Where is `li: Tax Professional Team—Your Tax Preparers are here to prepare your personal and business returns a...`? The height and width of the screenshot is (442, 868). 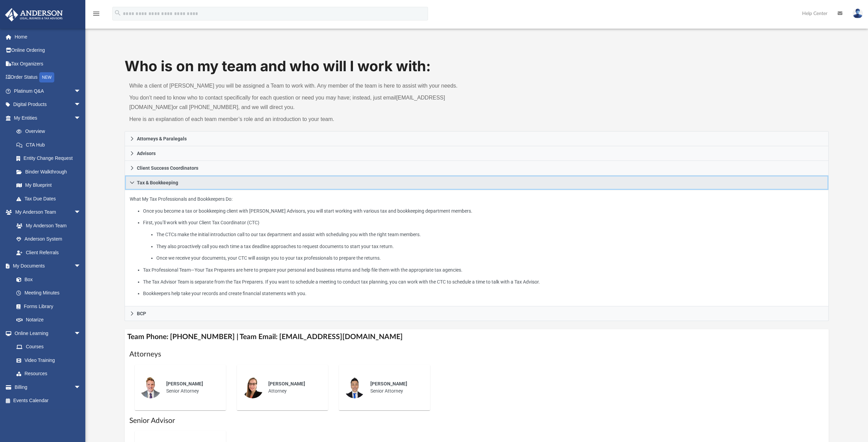 li: Tax Professional Team—Your Tax Preparers are here to prepare your personal and business returns a... is located at coordinates (483, 270).